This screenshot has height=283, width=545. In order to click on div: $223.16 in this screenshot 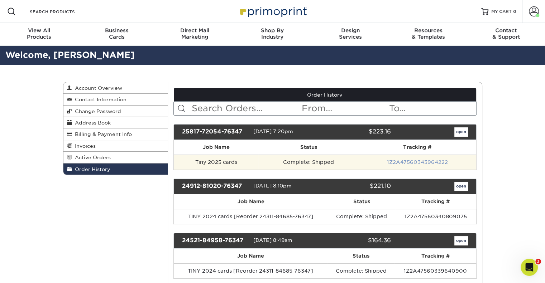, I will do `click(358, 132)`.